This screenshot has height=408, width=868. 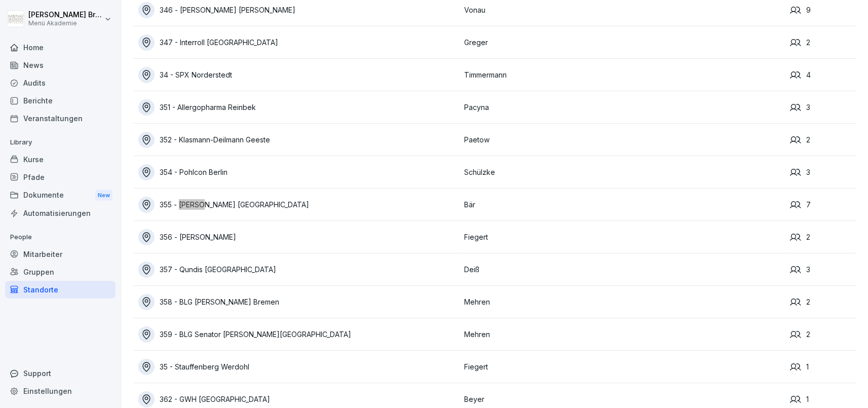 What do you see at coordinates (60, 195) in the screenshot?
I see `div: Dokumente` at bounding box center [60, 195].